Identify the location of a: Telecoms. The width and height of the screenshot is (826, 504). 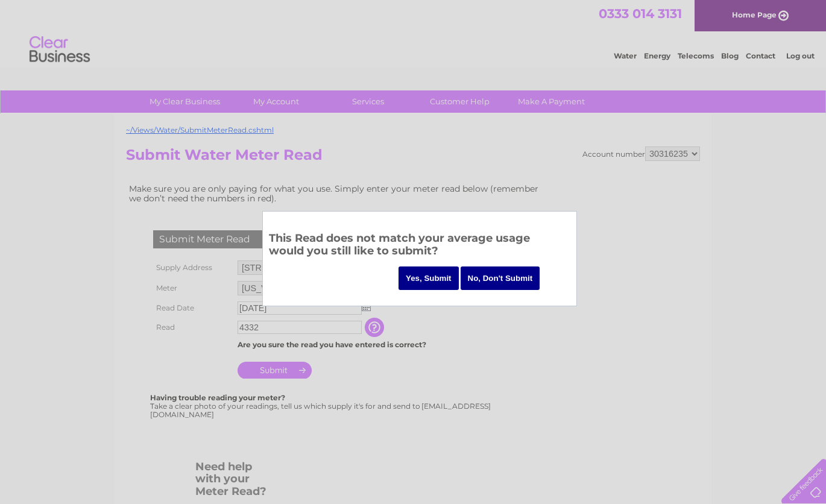
(696, 55).